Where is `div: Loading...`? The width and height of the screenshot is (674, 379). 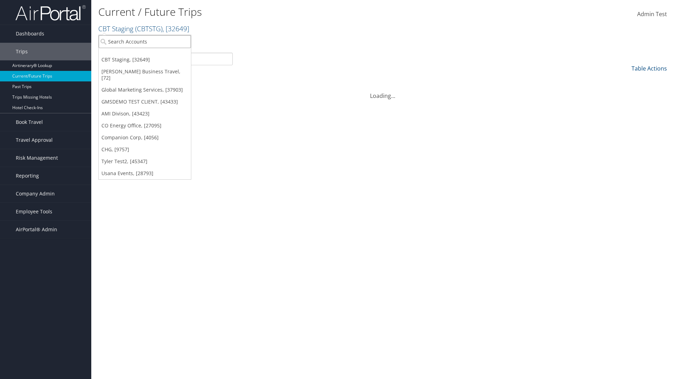 div: Loading... is located at coordinates (382, 92).